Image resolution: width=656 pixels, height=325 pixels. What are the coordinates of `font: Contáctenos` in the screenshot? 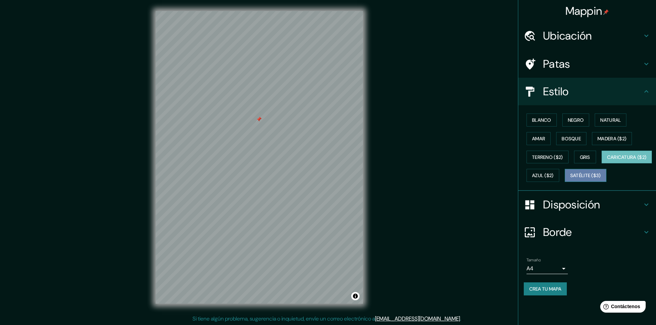 It's located at (31, 8).